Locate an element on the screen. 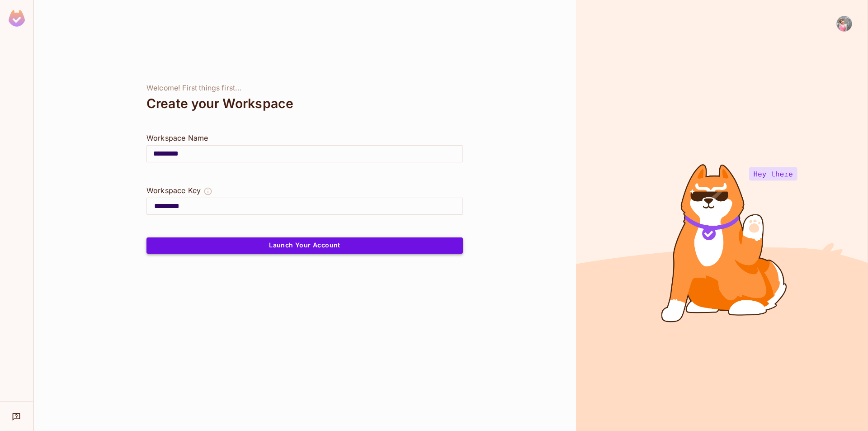  div: Create your Workspace is located at coordinates (305, 104).